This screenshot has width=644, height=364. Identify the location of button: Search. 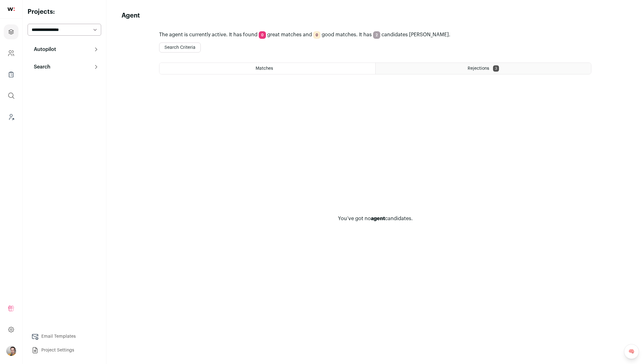
(64, 67).